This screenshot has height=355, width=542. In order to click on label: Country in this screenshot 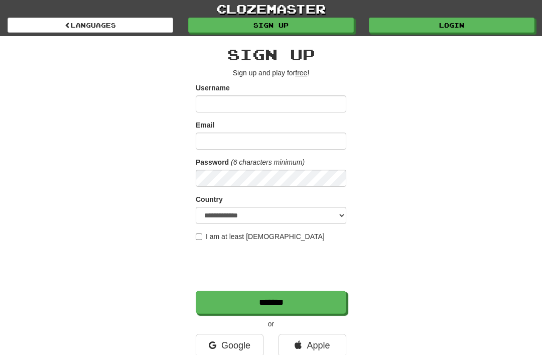, I will do `click(209, 199)`.